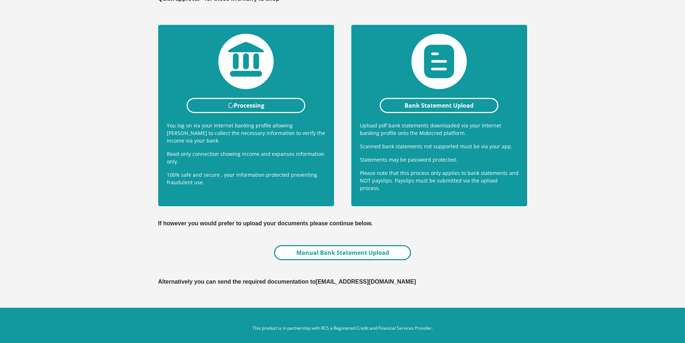 This screenshot has height=343, width=685. I want to click on p: Statements may be password protected., so click(439, 159).